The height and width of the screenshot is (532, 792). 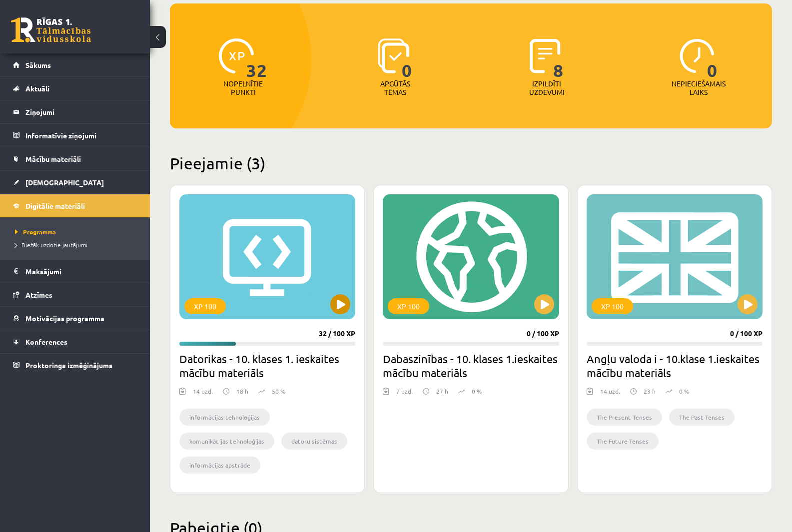 What do you see at coordinates (395, 88) in the screenshot?
I see `p: Apgūtās tēmas` at bounding box center [395, 88].